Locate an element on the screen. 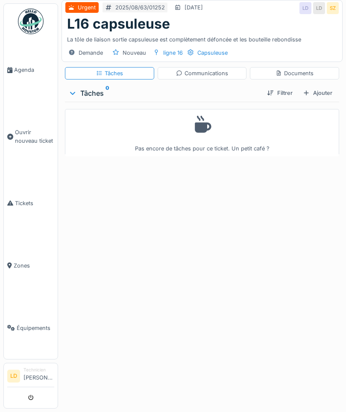 This screenshot has width=346, height=412. div: Nouveau is located at coordinates (134, 53).